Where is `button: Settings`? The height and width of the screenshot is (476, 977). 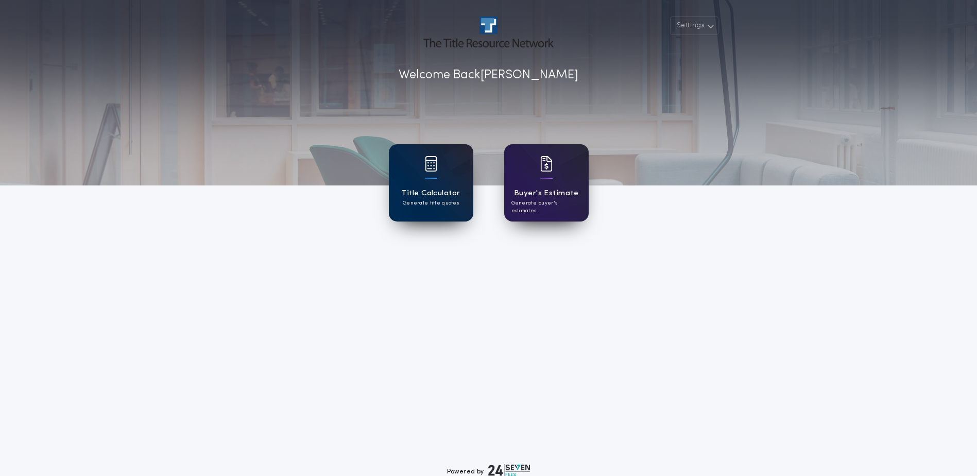 button: Settings is located at coordinates (695, 26).